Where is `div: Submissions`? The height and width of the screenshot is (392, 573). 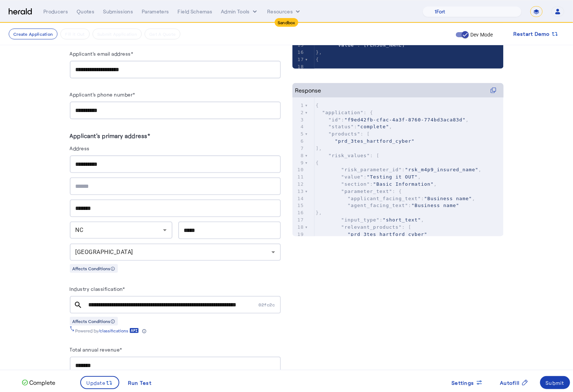 div: Submissions is located at coordinates (118, 12).